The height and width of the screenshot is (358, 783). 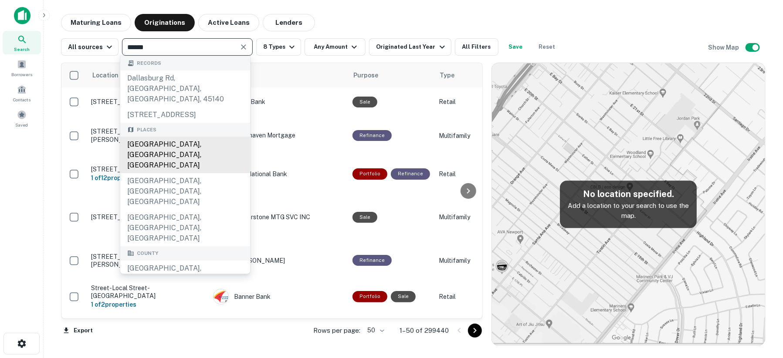 What do you see at coordinates (370, 297) in the screenshot?
I see `div: This is a portfolio loan with 2 properties` at bounding box center [370, 297].